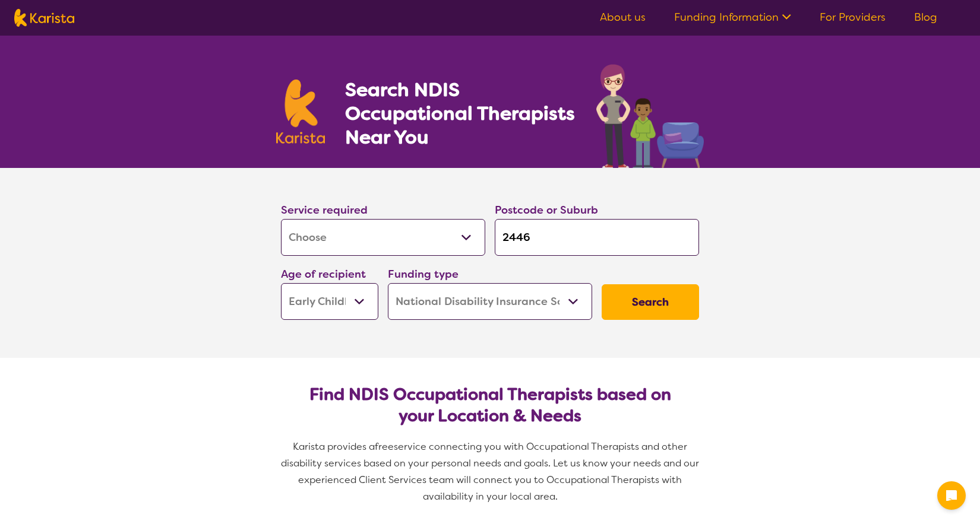 The image size is (980, 524). What do you see at coordinates (491, 471) in the screenshot?
I see `span: service connecting you with Occupational Therapists and other disability services based on your p...` at bounding box center [491, 471].